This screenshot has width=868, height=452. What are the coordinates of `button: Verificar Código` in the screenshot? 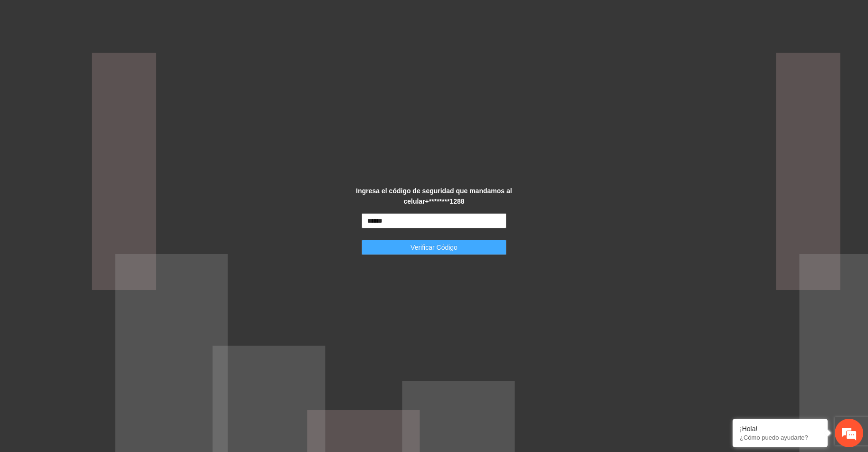 It's located at (434, 248).